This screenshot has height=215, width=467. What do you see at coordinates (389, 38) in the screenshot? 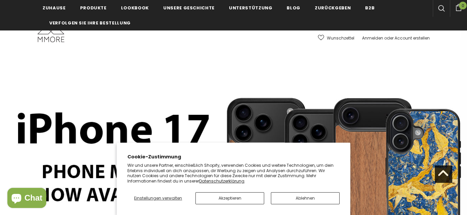
I see `span: oder` at bounding box center [389, 38].